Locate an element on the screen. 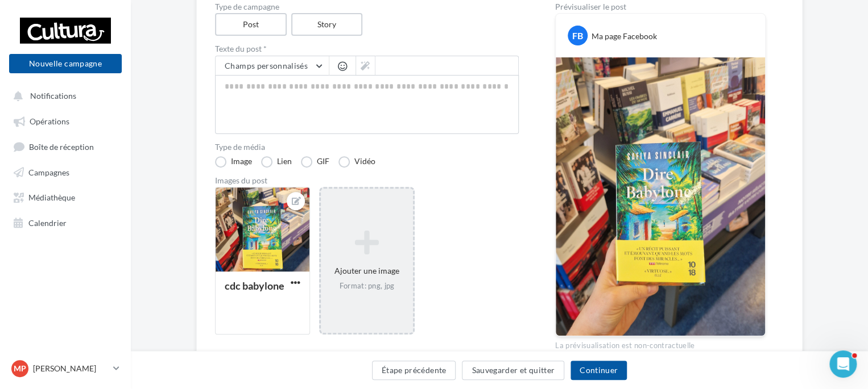  div: Ma page Facebook is located at coordinates (624, 36).